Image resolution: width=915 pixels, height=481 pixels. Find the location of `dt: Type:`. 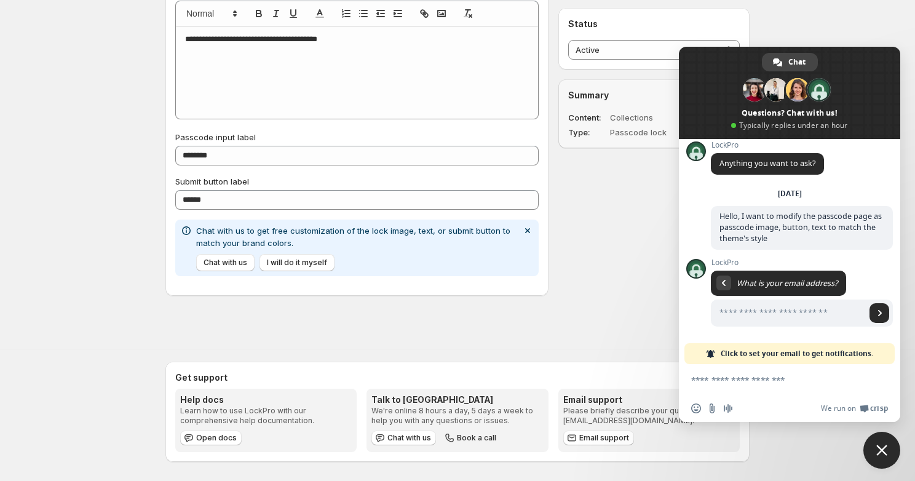

dt: Type: is located at coordinates (588, 132).